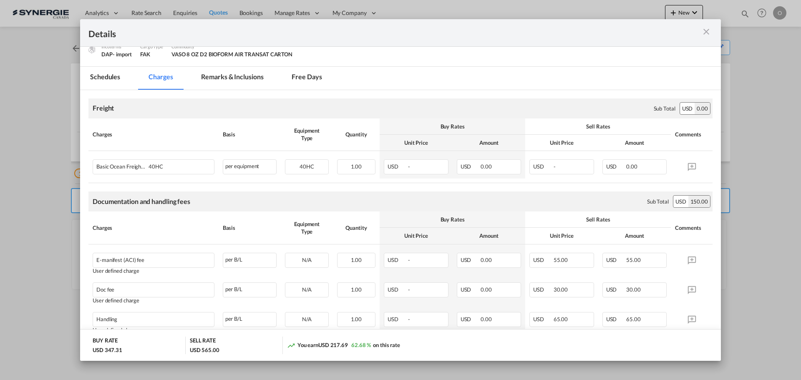 Image resolution: width=801 pixels, height=380 pixels. What do you see at coordinates (116, 47) in the screenshot?
I see `div: Incoterms` at bounding box center [116, 47].